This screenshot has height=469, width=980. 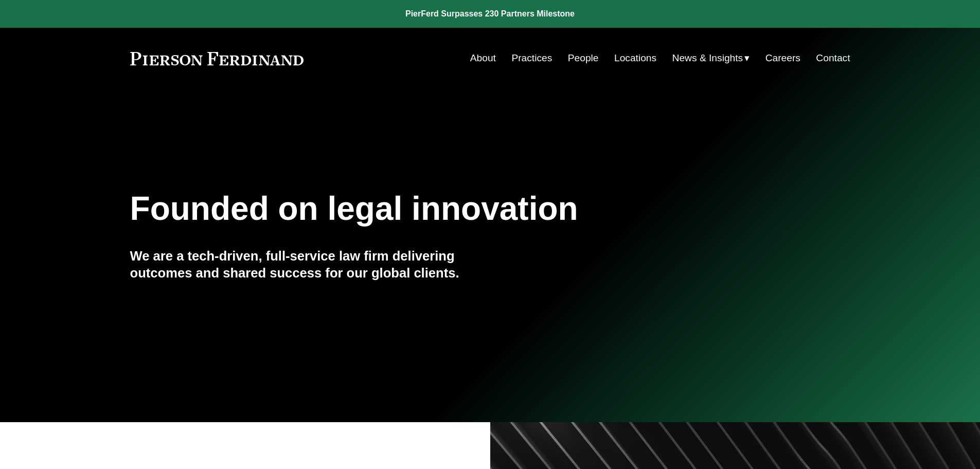 I want to click on a: Contact, so click(x=833, y=58).